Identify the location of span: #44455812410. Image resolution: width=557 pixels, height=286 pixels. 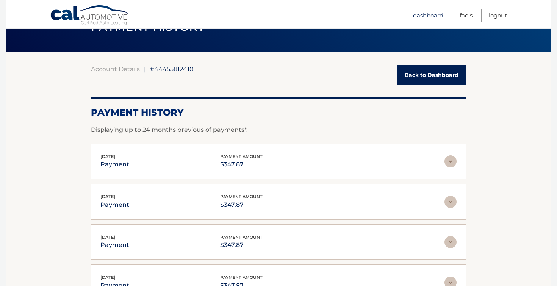
(172, 69).